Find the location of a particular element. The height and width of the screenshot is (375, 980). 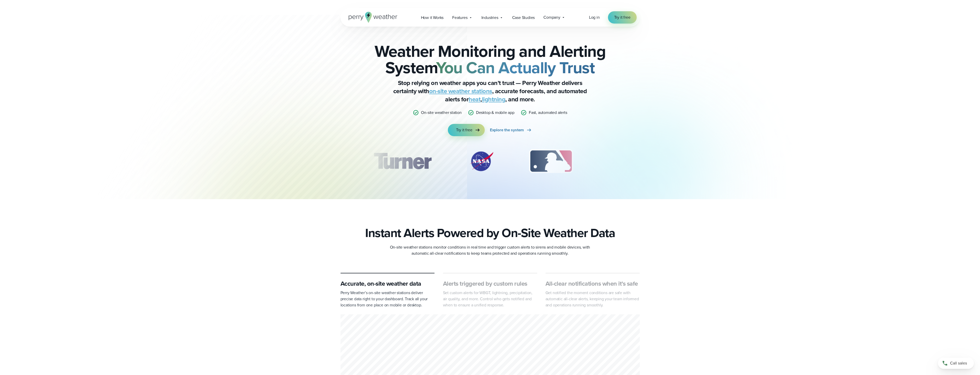

span: Features is located at coordinates (460, 18).